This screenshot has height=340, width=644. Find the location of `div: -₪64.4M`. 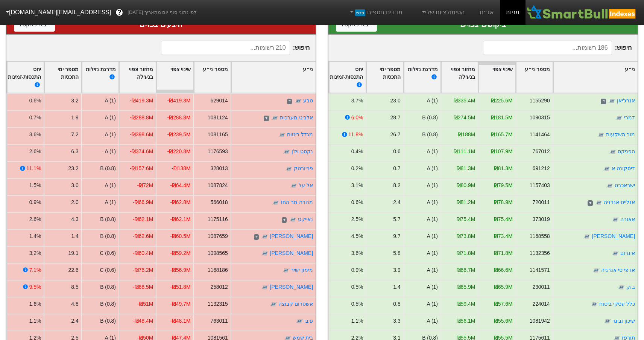

div: -₪64.4M is located at coordinates (180, 185).